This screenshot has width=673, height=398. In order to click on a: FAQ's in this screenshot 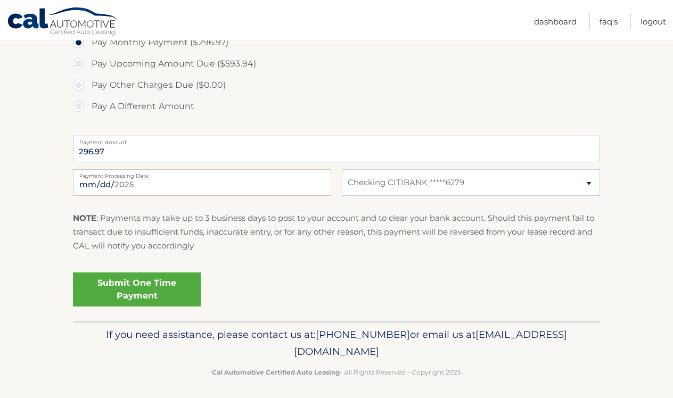, I will do `click(609, 21)`.